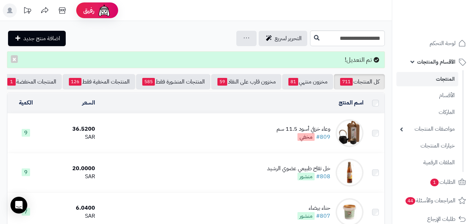 The height and width of the screenshot is (224, 474). What do you see at coordinates (443, 43) in the screenshot?
I see `span: لوحة التحكم` at bounding box center [443, 43].